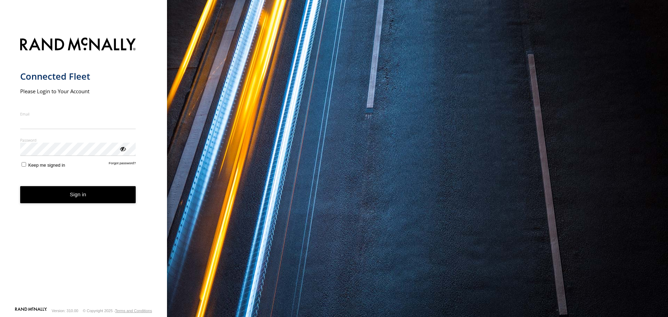 The height and width of the screenshot is (317, 668). What do you see at coordinates (122, 164) in the screenshot?
I see `a: Forgot password?` at bounding box center [122, 164].